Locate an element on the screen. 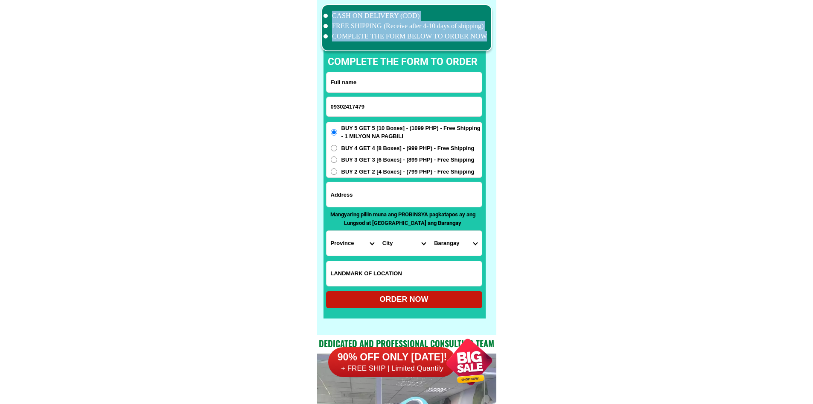  li: COMPLETE THE FORM BELOW TO ORDER NOW is located at coordinates (406, 36).